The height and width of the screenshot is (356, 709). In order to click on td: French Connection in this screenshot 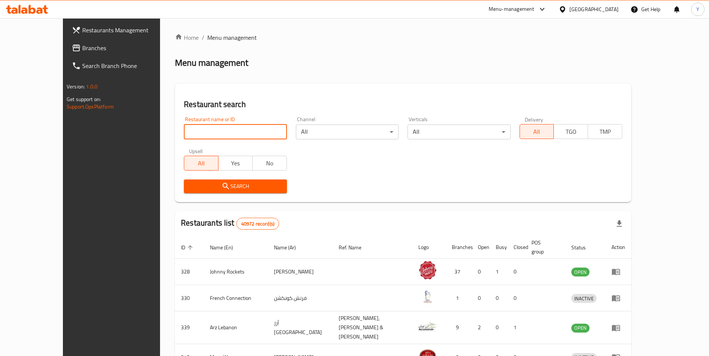, I will do `click(236, 298)`.